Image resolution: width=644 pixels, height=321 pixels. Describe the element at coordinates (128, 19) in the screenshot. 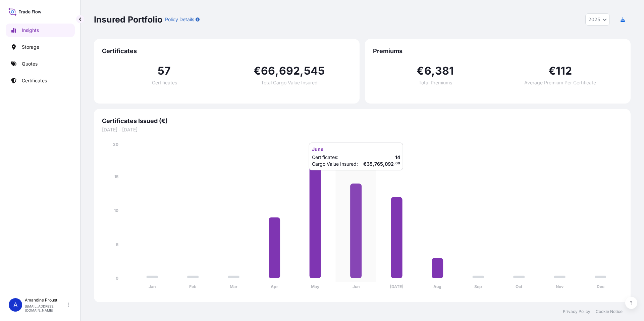

I see `p: Insured Portfolio` at that location.